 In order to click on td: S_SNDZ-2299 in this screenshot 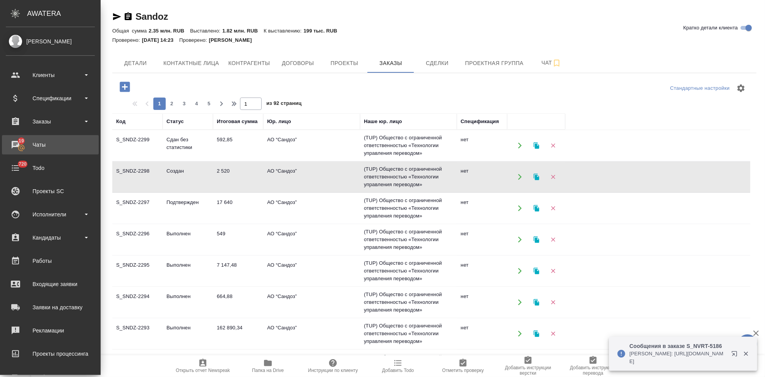, I will do `click(137, 145)`.